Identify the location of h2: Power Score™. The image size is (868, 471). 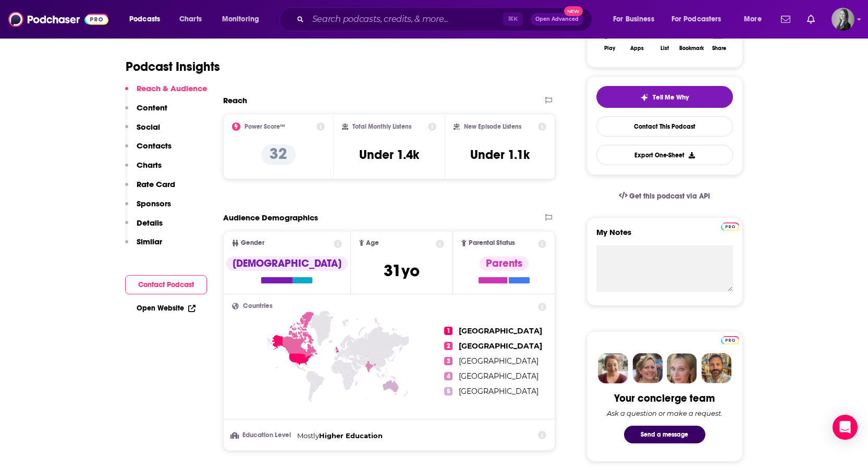
(265, 127).